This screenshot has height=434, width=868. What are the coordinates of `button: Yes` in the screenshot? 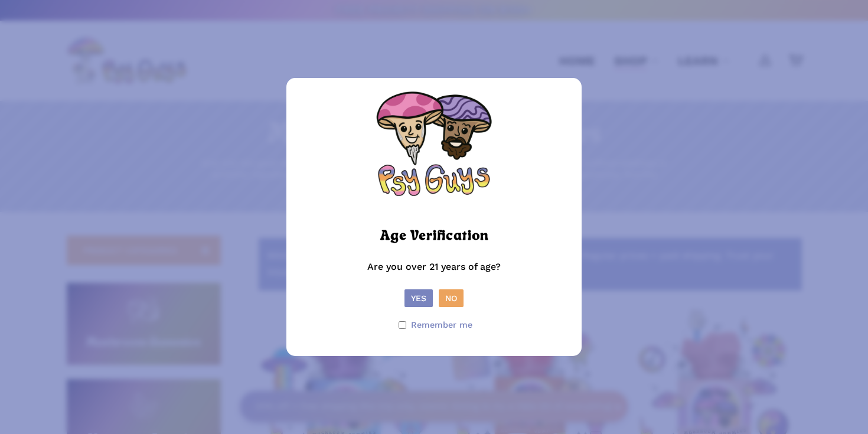 It's located at (418, 298).